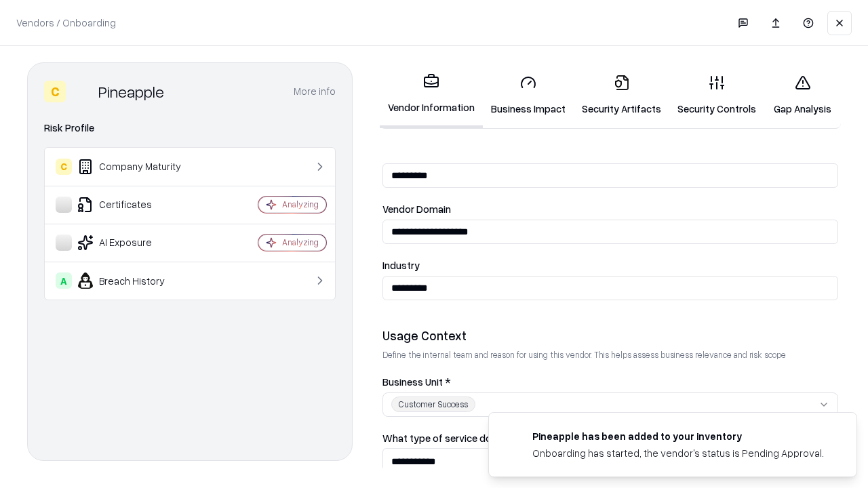 The height and width of the screenshot is (488, 868). I want to click on p: Vendors / Onboarding, so click(65, 23).